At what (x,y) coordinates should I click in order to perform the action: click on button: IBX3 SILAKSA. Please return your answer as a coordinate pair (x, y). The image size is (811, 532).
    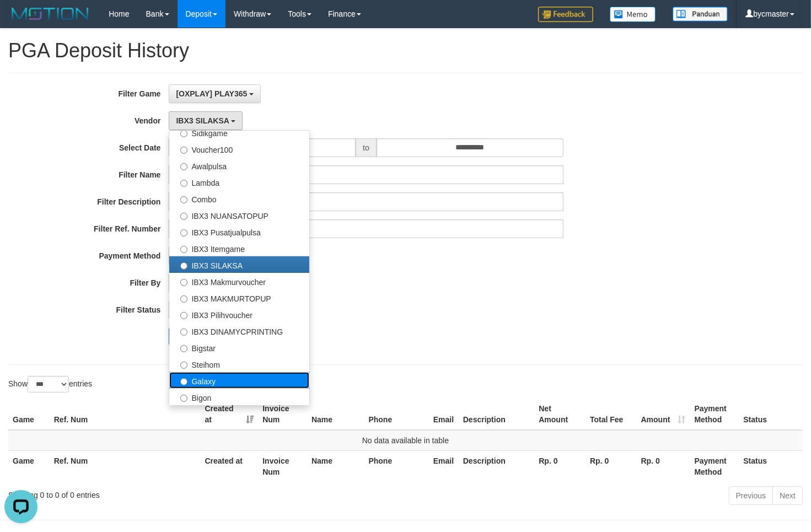
    Looking at the image, I should click on (206, 120).